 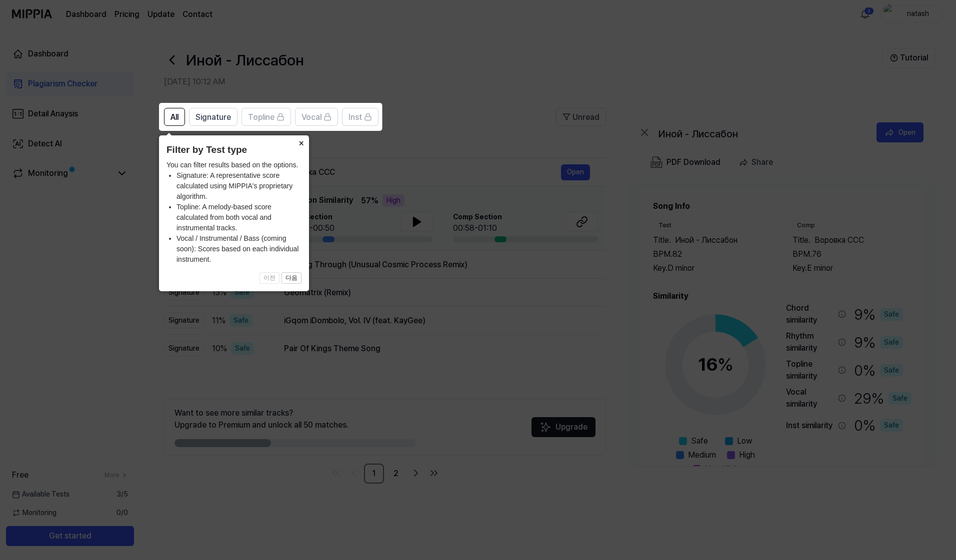 I want to click on button: Signature, so click(x=213, y=117).